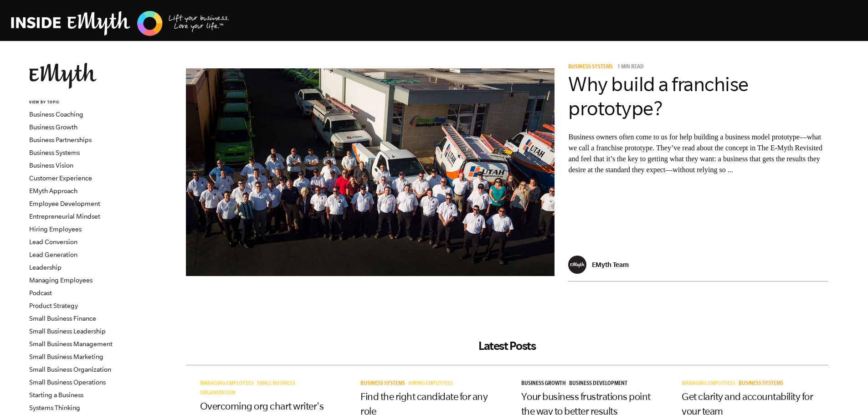 Image resolution: width=868 pixels, height=415 pixels. Describe the element at coordinates (60, 140) in the screenshot. I see `a: Business Partnerships` at that location.